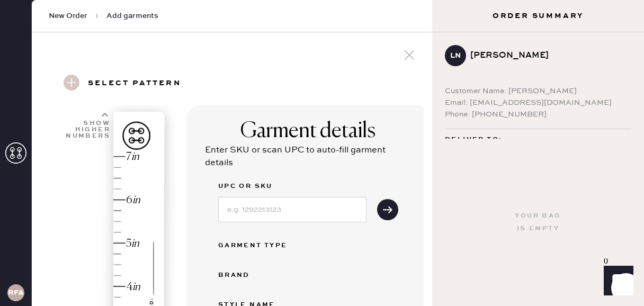 The width and height of the screenshot is (644, 306). Describe the element at coordinates (135, 84) in the screenshot. I see `h3: Select pattern` at that location.